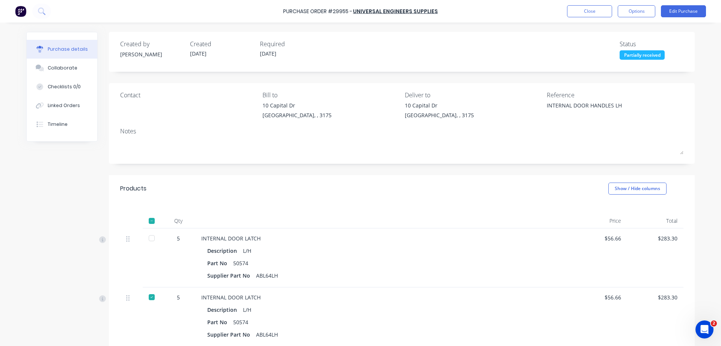 This screenshot has height=346, width=721. What do you see at coordinates (637, 11) in the screenshot?
I see `button: Options` at bounding box center [637, 11].